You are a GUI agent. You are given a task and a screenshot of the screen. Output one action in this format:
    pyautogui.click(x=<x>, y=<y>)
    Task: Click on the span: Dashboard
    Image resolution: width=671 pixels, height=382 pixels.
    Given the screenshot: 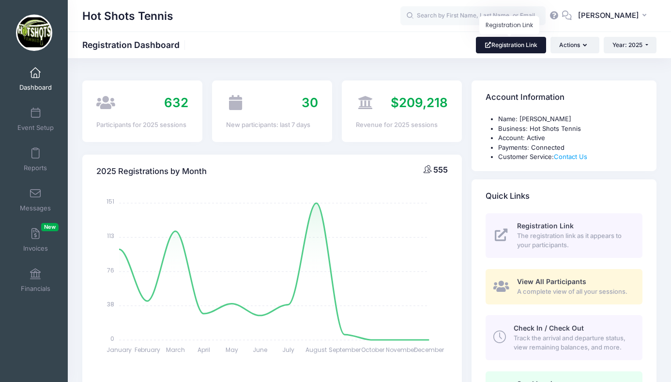 What is the action you would take?
    pyautogui.click(x=35, y=87)
    